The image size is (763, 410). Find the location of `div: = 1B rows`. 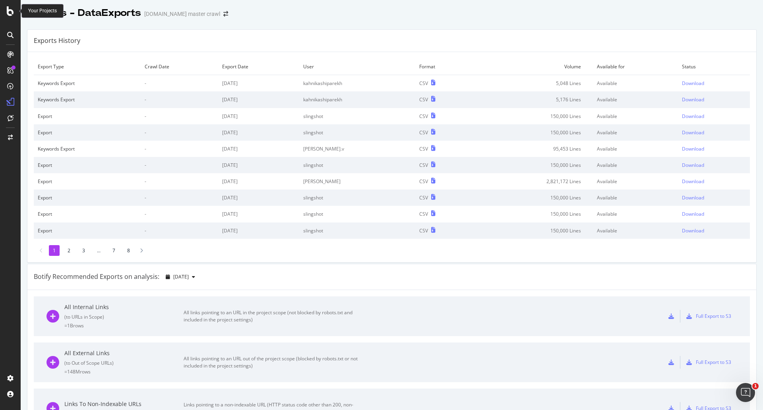

div: = 1B rows is located at coordinates (124, 325).